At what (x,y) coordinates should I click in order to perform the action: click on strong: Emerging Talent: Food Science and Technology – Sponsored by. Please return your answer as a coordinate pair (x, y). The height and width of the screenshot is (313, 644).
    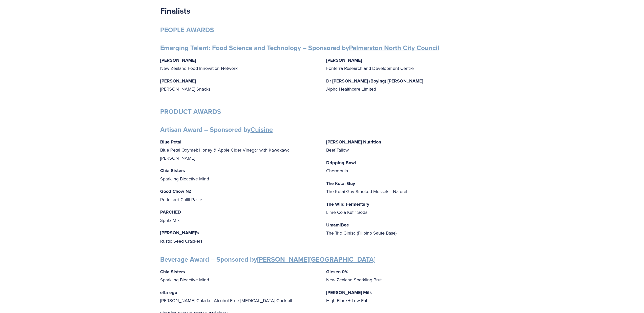
    Looking at the image, I should click on (300, 48).